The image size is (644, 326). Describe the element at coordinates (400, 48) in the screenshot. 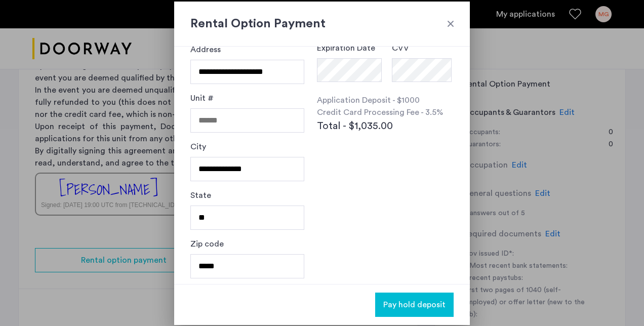

I see `label: CVV` at that location.